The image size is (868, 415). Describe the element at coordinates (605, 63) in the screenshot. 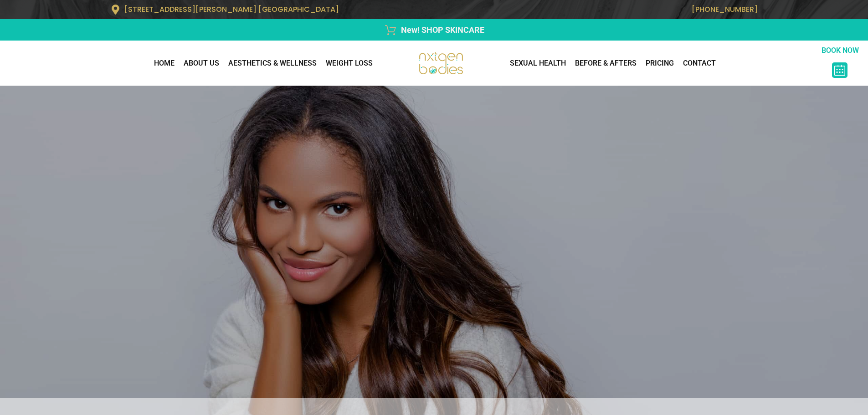

I see `a: Before & Afters` at that location.